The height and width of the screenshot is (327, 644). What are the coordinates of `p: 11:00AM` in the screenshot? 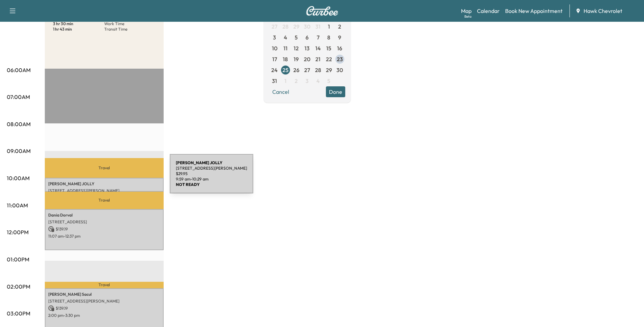 It's located at (17, 205).